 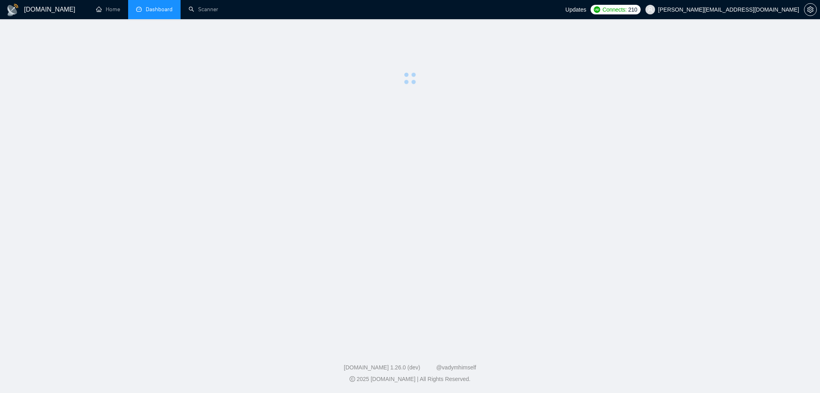 What do you see at coordinates (139, 9) in the screenshot?
I see `span: dashboard` at bounding box center [139, 9].